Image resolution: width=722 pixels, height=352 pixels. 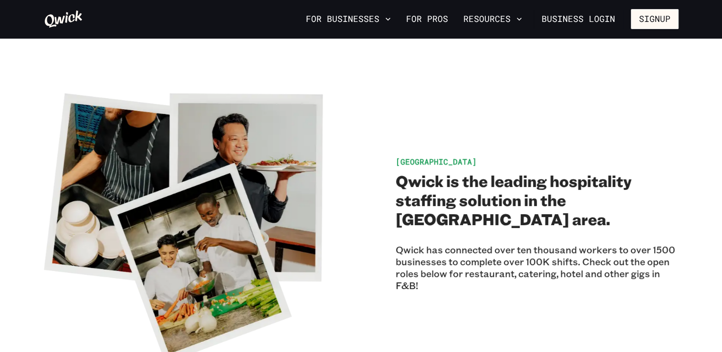 What do you see at coordinates (427, 19) in the screenshot?
I see `a: For Pros` at bounding box center [427, 19].